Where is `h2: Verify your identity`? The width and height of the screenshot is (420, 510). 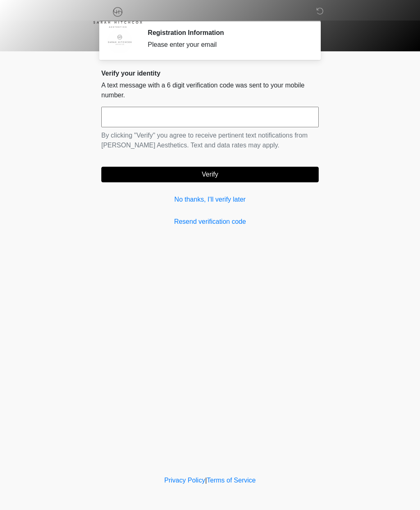
h2: Verify your identity is located at coordinates (210, 73).